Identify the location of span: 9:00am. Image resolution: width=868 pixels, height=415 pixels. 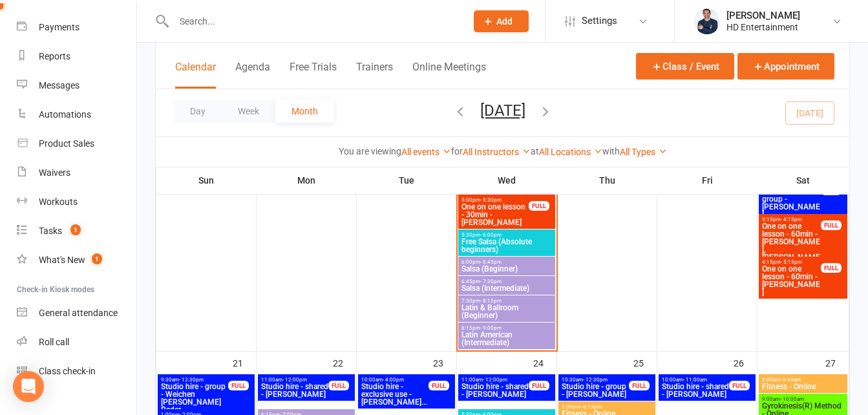
(803, 399).